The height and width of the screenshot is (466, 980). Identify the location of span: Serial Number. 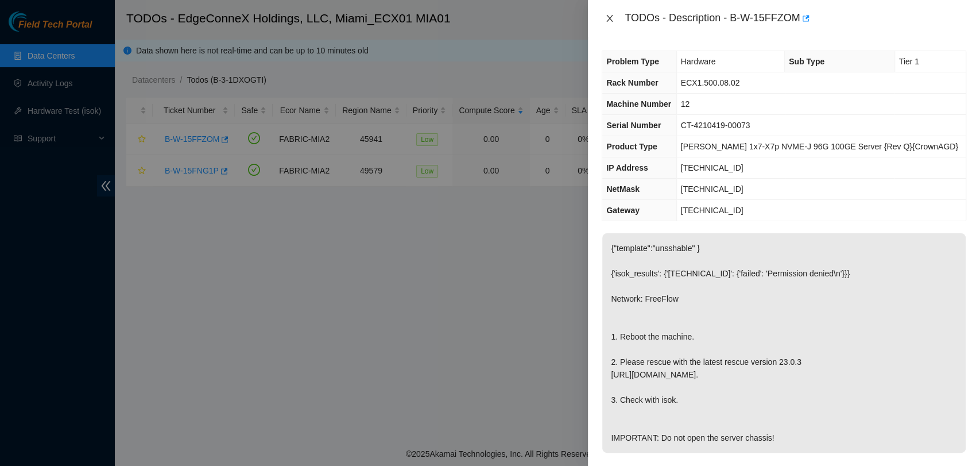
(633, 125).